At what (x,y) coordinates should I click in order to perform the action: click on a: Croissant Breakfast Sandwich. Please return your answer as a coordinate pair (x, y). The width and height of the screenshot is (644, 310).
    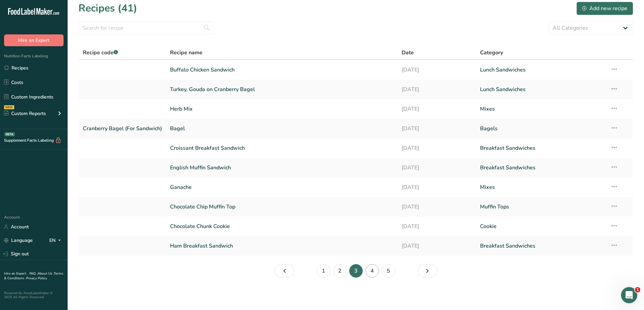
    Looking at the image, I should click on (282, 148).